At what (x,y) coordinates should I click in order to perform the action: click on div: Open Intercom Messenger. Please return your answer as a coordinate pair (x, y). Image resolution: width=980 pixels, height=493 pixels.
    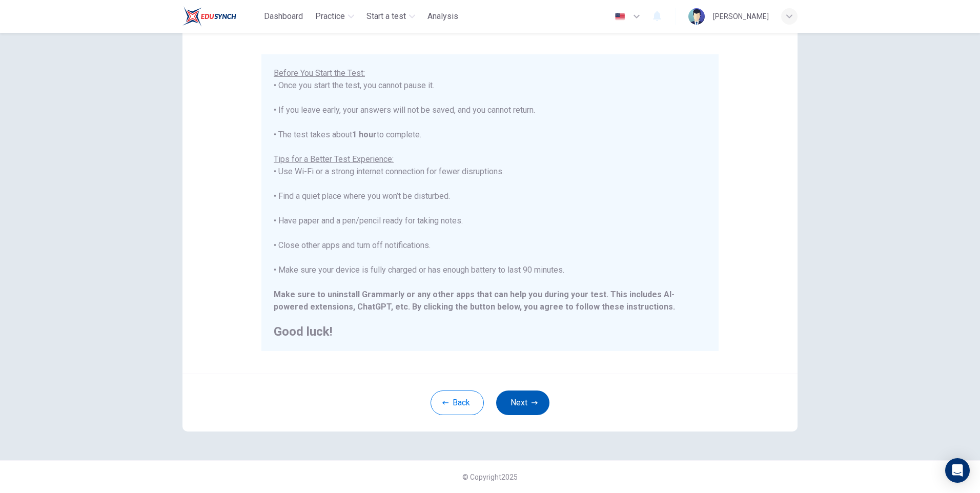
    Looking at the image, I should click on (957, 470).